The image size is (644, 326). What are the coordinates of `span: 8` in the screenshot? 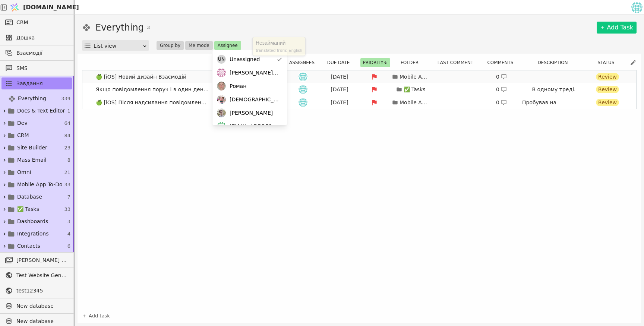 It's located at (69, 160).